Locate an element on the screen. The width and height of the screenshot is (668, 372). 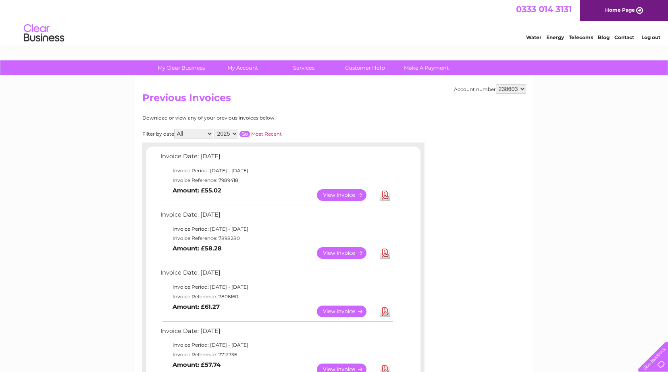
a: Telecoms is located at coordinates (581, 37).